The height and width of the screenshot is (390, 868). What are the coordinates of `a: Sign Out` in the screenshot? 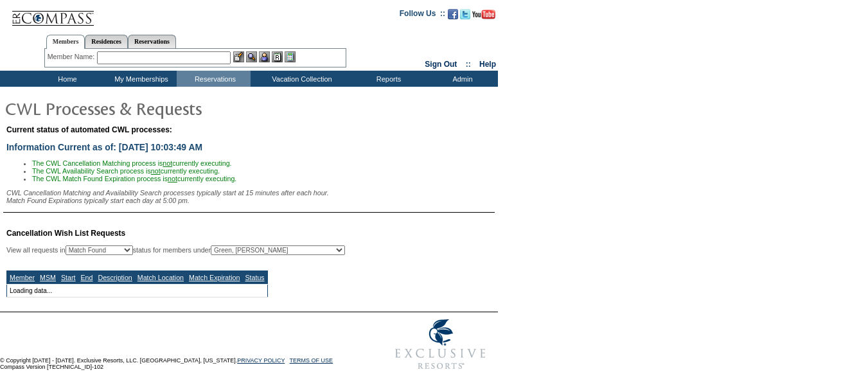 It's located at (441, 64).